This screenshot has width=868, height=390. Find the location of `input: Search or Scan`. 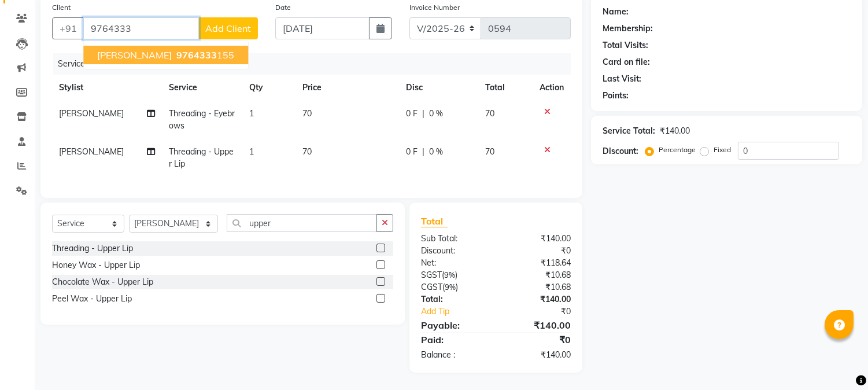

input: Search or Scan is located at coordinates (302, 223).